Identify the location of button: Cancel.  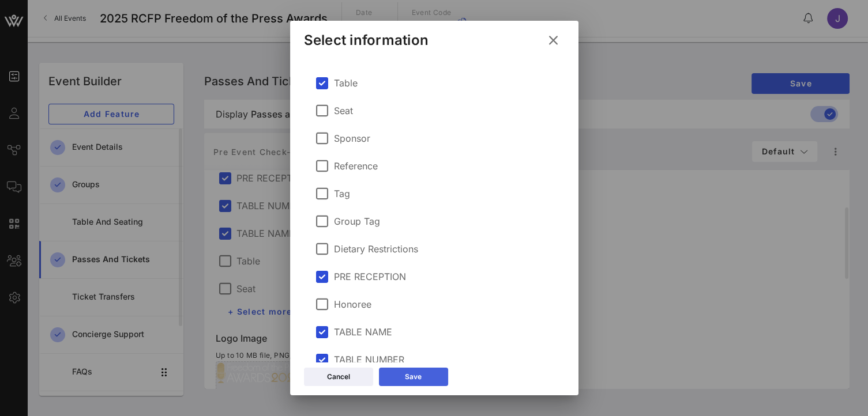
(338, 377).